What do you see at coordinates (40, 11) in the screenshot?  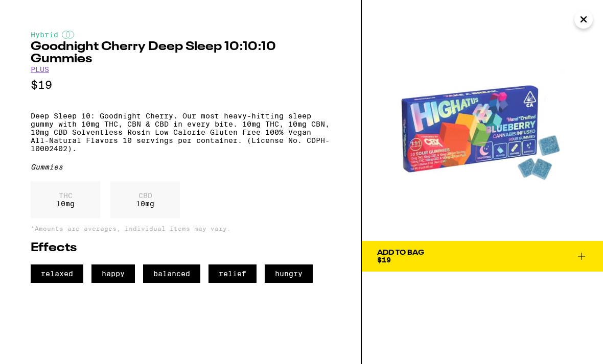 I see `span: Hi. Need any help?` at bounding box center [40, 11].